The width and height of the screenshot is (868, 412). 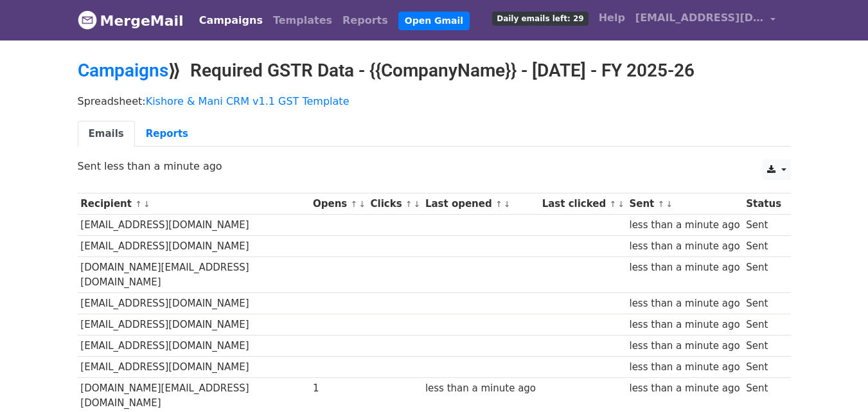 I want to click on th: Clicks, so click(x=394, y=204).